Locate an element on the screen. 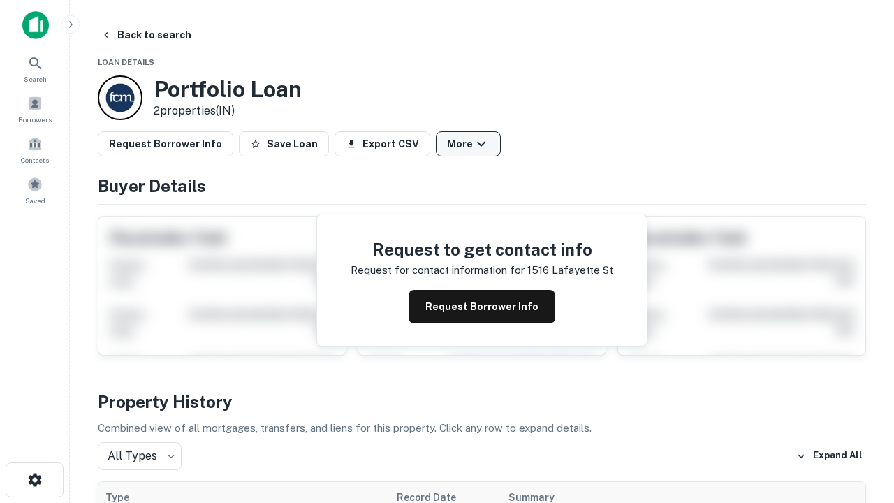 The height and width of the screenshot is (503, 894). button: Export CSV is located at coordinates (382, 144).